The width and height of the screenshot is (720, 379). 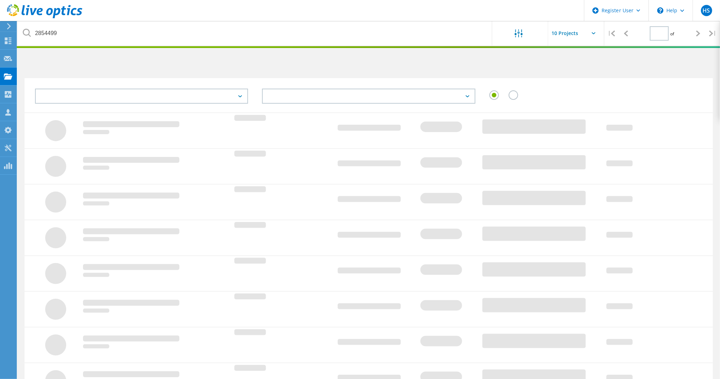 I want to click on svg: \n, so click(x=661, y=11).